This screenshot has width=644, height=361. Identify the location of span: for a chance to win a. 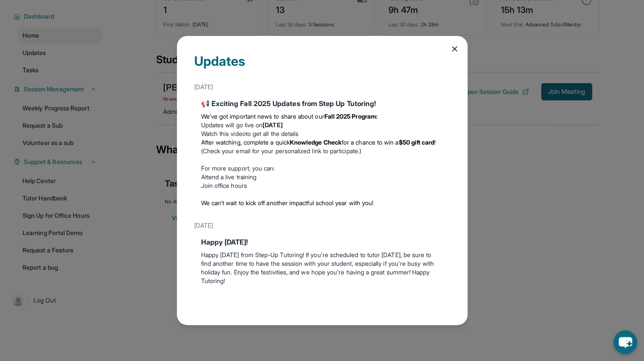
(370, 142).